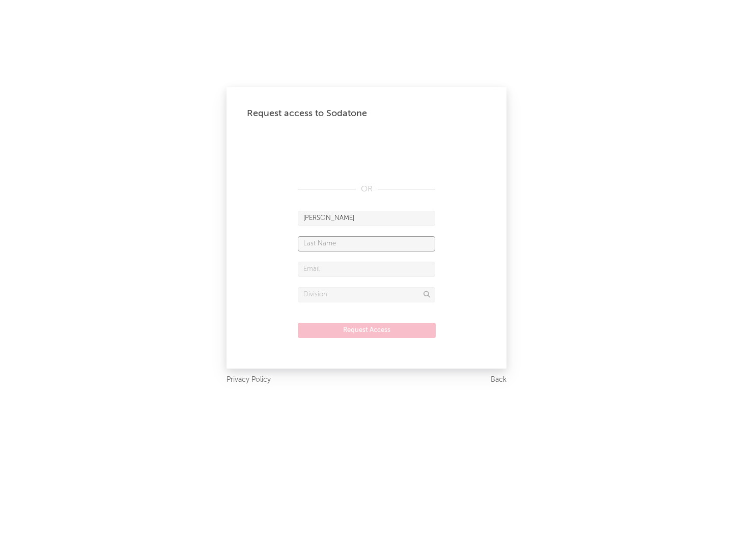 The image size is (733, 560). Describe the element at coordinates (366, 244) in the screenshot. I see `input: Last Name` at that location.